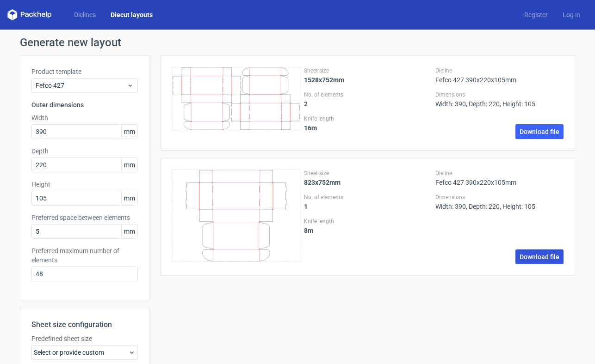  What do you see at coordinates (571, 15) in the screenshot?
I see `a: Log in` at bounding box center [571, 15].